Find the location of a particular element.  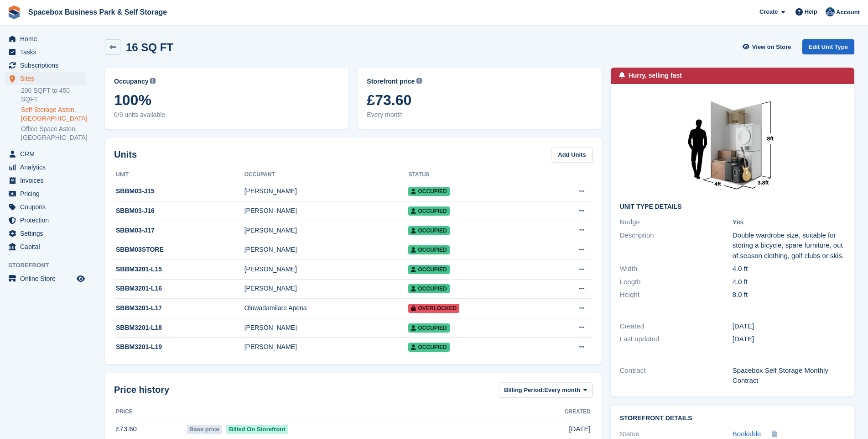

span: Storefront price is located at coordinates (390, 81).